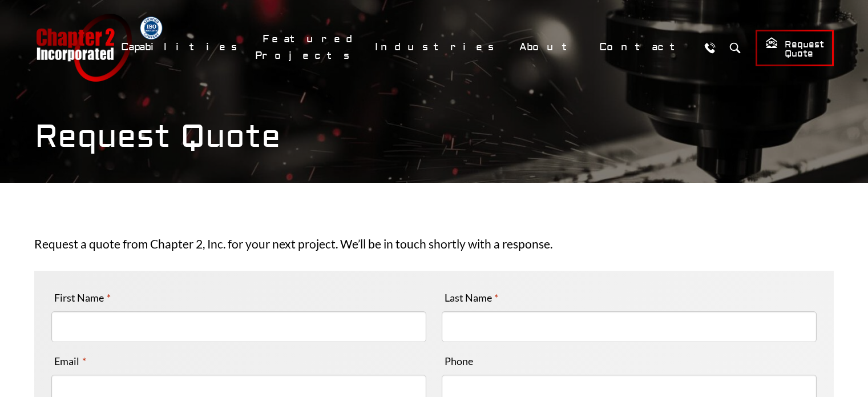  Describe the element at coordinates (642, 47) in the screenshot. I see `a: Contact` at that location.